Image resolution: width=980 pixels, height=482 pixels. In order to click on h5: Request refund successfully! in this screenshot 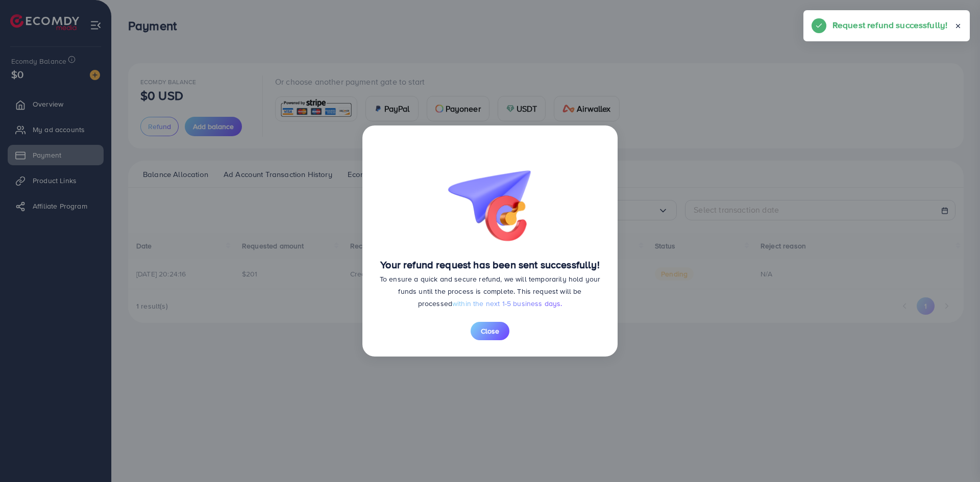, I will do `click(890, 25)`.